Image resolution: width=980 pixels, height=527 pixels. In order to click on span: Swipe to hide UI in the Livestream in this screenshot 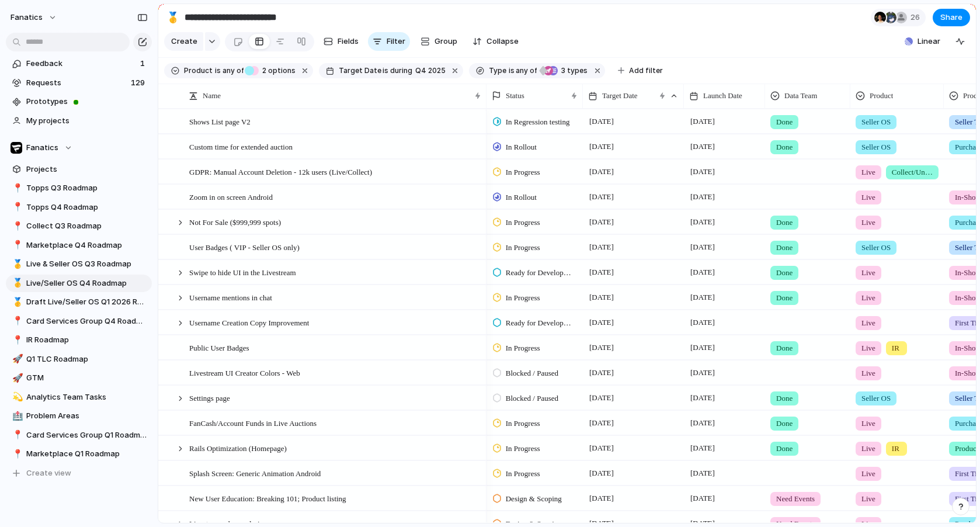, I will do `click(242, 271)`.